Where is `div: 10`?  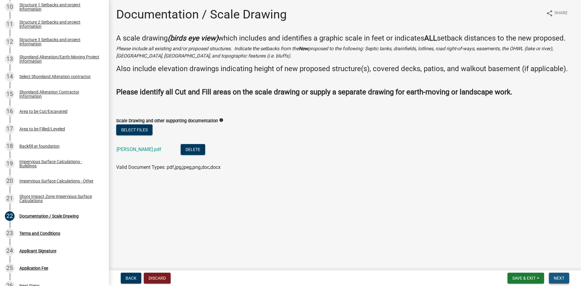
div: 10 is located at coordinates (10, 7).